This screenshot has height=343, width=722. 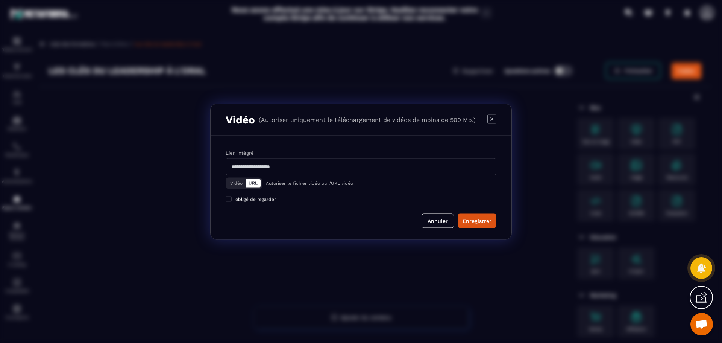 What do you see at coordinates (702, 324) in the screenshot?
I see `a: Ouvrir le chat` at bounding box center [702, 324].